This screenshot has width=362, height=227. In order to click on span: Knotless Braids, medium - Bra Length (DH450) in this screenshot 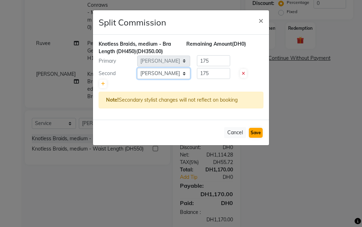, I will do `click(135, 47)`.